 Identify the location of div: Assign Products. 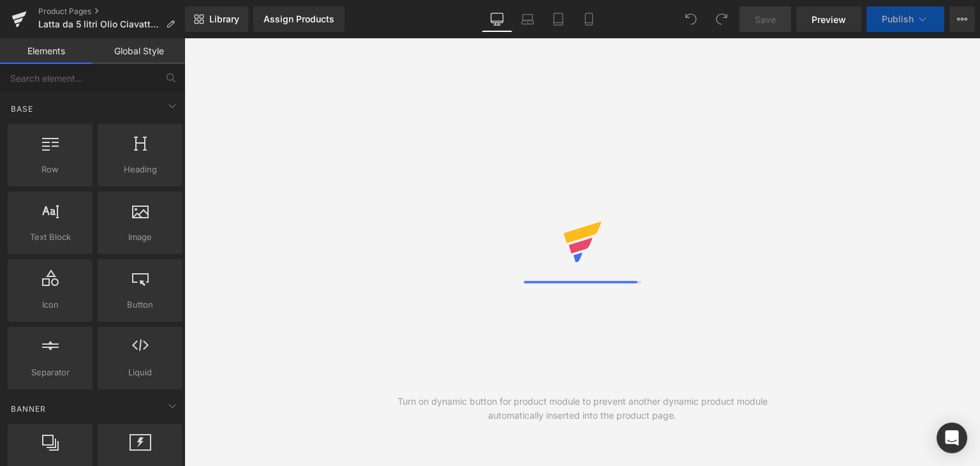
(299, 20).